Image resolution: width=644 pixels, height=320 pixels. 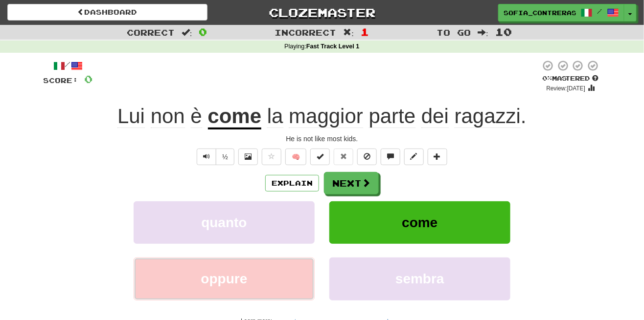 What do you see at coordinates (107, 12) in the screenshot?
I see `a: Dashboard` at bounding box center [107, 12].